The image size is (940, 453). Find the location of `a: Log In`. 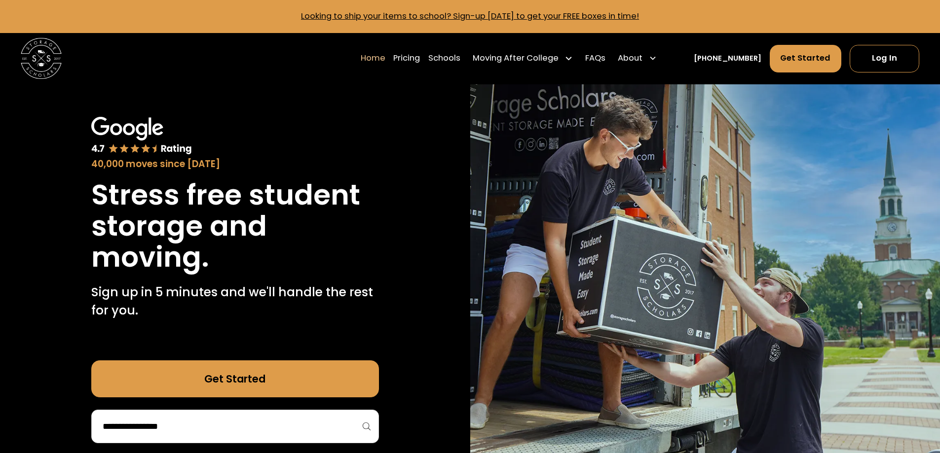

a: Log In is located at coordinates (884, 59).